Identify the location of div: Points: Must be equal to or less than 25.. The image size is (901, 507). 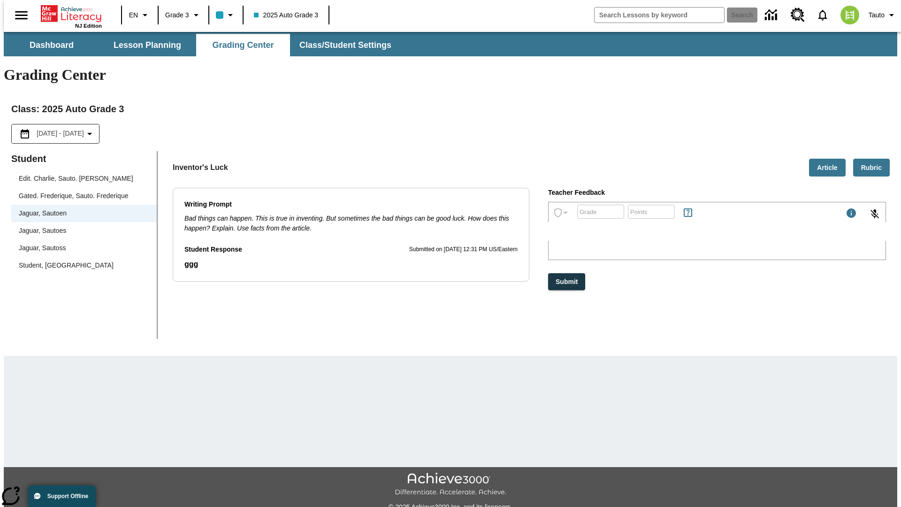
(651, 212).